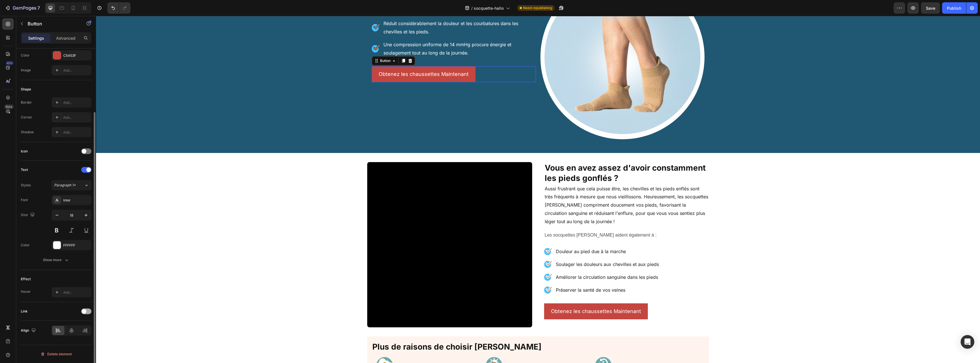  I want to click on div: 450, so click(9, 63).